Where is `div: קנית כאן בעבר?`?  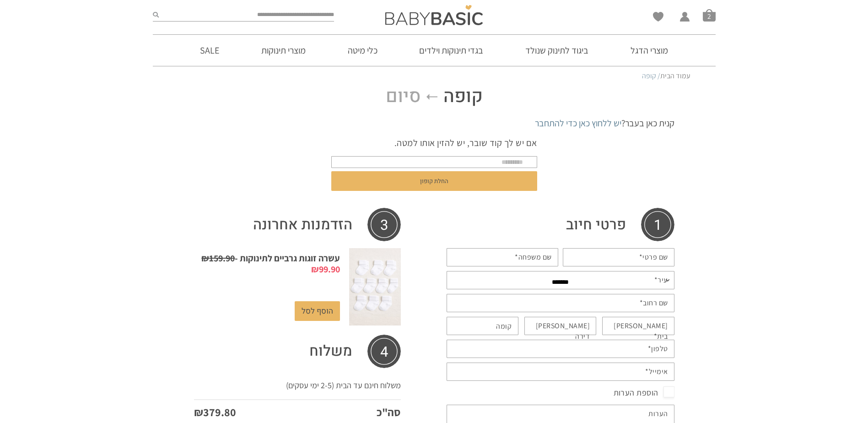 div: קנית כאן בעבר? is located at coordinates (434, 123).